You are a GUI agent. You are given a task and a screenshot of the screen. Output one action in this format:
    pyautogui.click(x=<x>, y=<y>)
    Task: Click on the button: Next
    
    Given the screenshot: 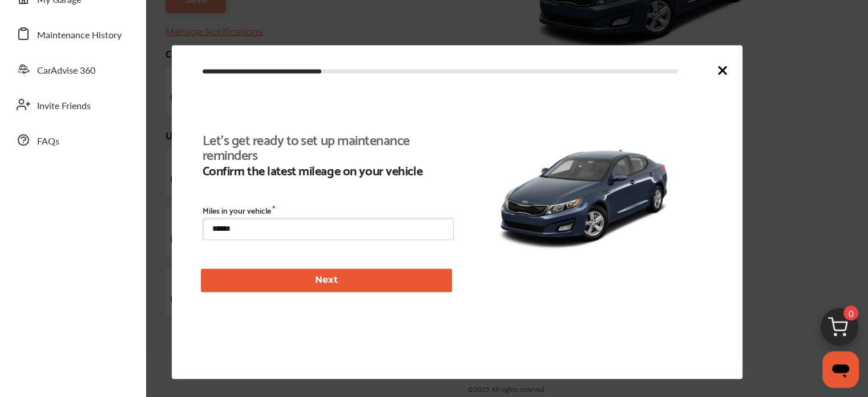 What is the action you would take?
    pyautogui.click(x=327, y=280)
    